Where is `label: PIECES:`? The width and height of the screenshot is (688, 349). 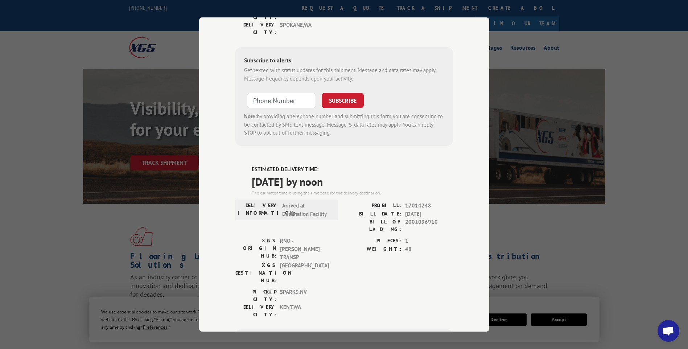
label: PIECES: is located at coordinates (373, 241).